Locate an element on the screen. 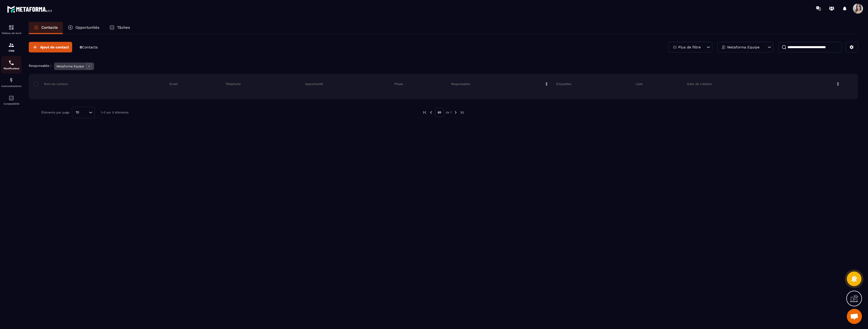  a: schedulerschedulerPlanificateur is located at coordinates (11, 65).